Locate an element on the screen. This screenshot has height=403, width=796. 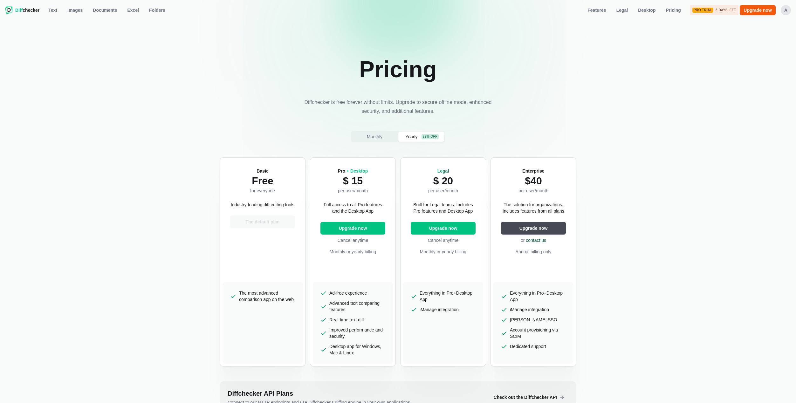
span: Real-time text diff is located at coordinates (346, 320).